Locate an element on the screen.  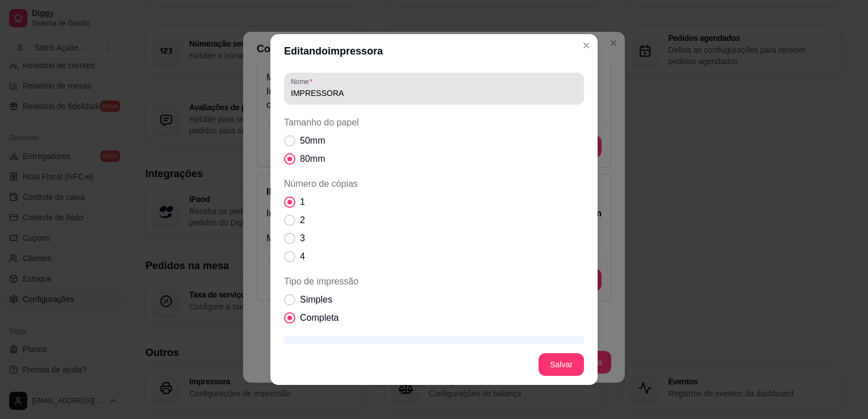
p: Impressão completa is located at coordinates (434, 350).